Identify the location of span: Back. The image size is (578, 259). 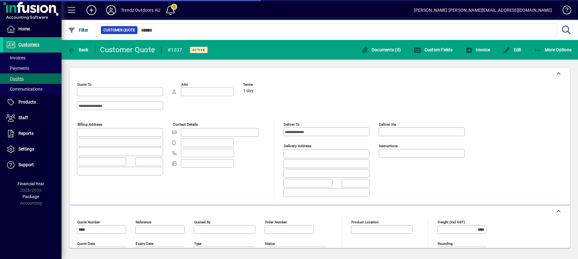
(78, 50).